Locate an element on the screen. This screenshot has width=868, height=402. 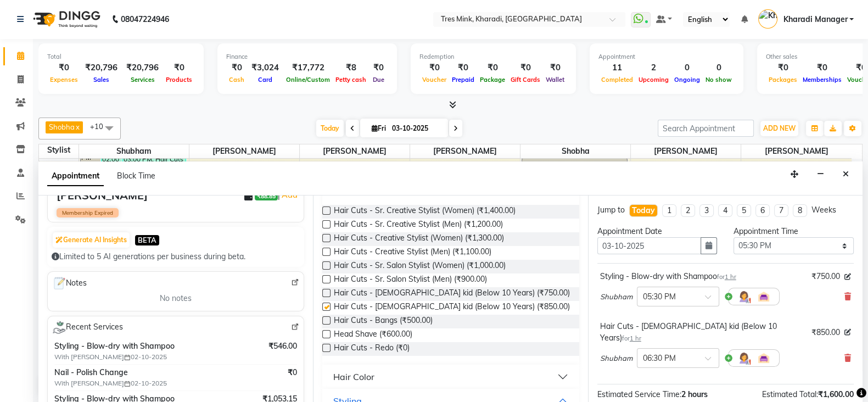
span: +10 is located at coordinates (101, 127).